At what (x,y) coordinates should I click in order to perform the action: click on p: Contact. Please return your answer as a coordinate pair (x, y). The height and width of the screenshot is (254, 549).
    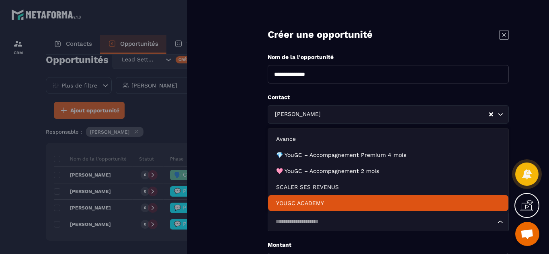
    Looking at the image, I should click on (388, 97).